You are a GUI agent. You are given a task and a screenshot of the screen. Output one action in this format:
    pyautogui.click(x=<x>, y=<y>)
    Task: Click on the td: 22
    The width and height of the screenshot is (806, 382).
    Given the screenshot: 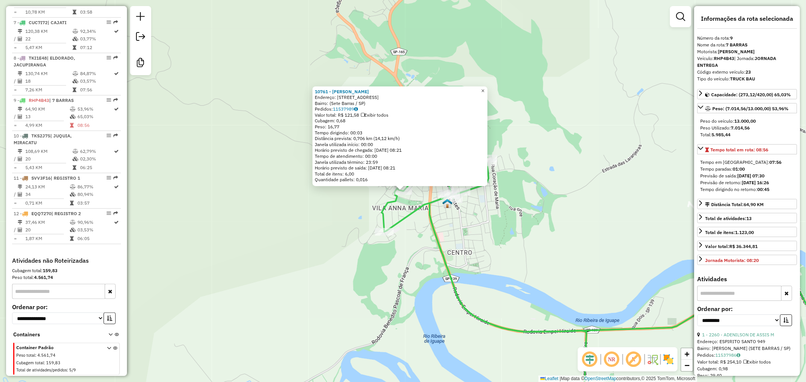 What is the action you would take?
    pyautogui.click(x=48, y=39)
    